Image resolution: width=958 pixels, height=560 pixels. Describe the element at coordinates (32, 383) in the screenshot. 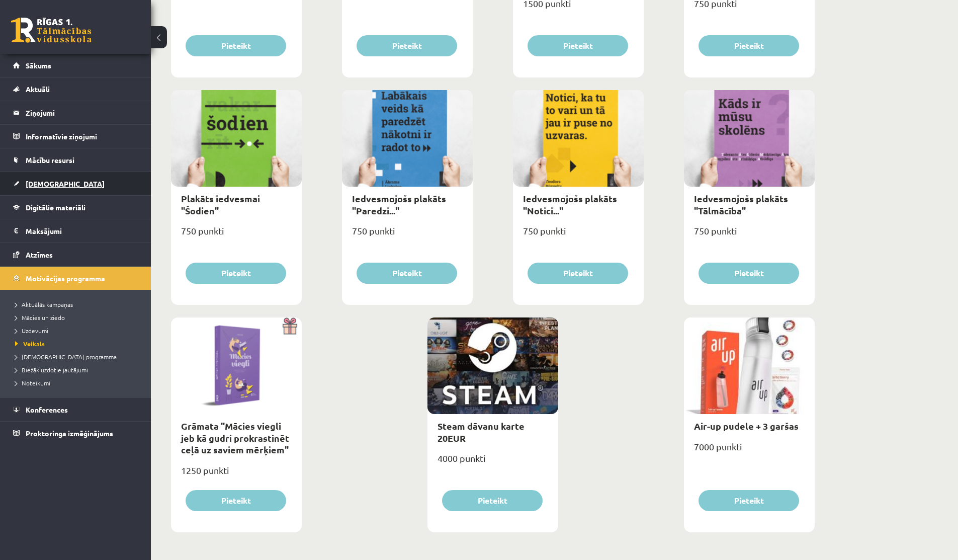

I see `span: Noteikumi` at that location.